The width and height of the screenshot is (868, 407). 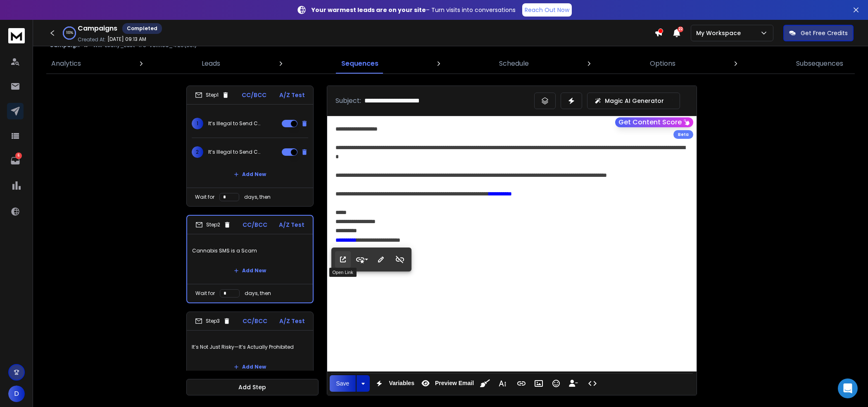 I want to click on button: Magic AI Generator, so click(x=633, y=101).